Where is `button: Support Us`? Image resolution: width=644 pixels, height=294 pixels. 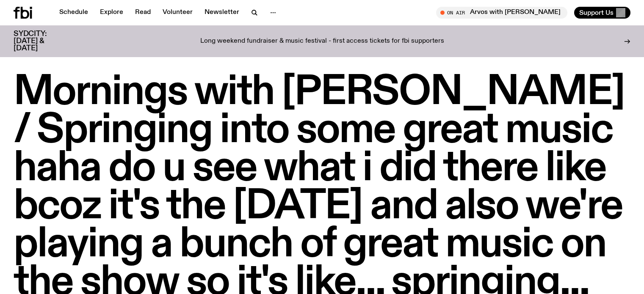
button: Support Us is located at coordinates (602, 13).